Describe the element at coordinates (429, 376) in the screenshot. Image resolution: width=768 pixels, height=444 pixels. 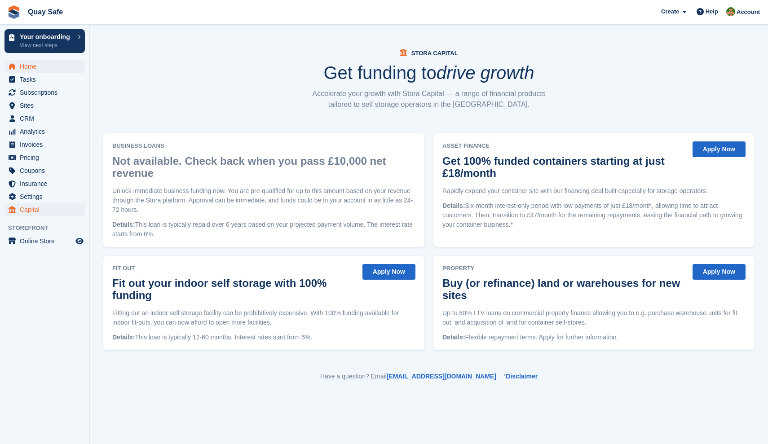
I see `p: Have a question? Email *` at that location.